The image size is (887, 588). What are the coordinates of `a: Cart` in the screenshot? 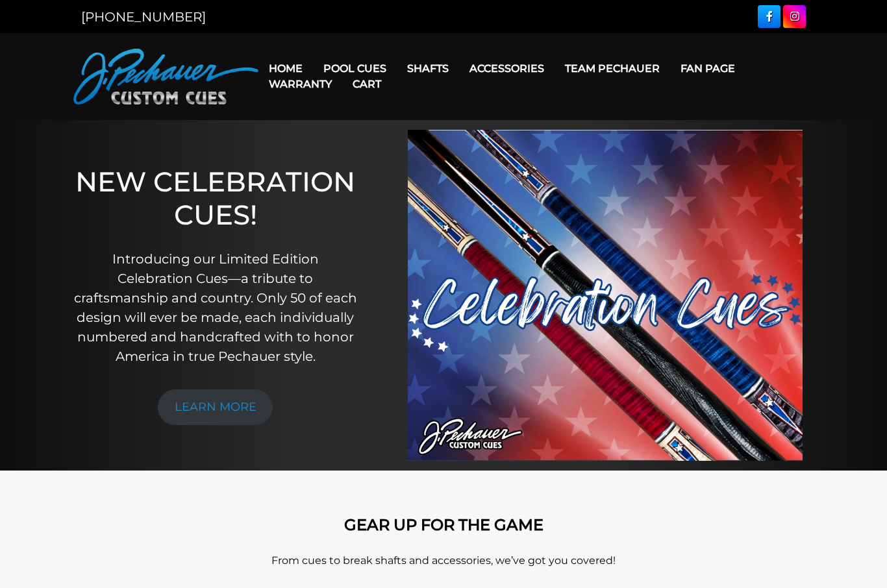 It's located at (367, 84).